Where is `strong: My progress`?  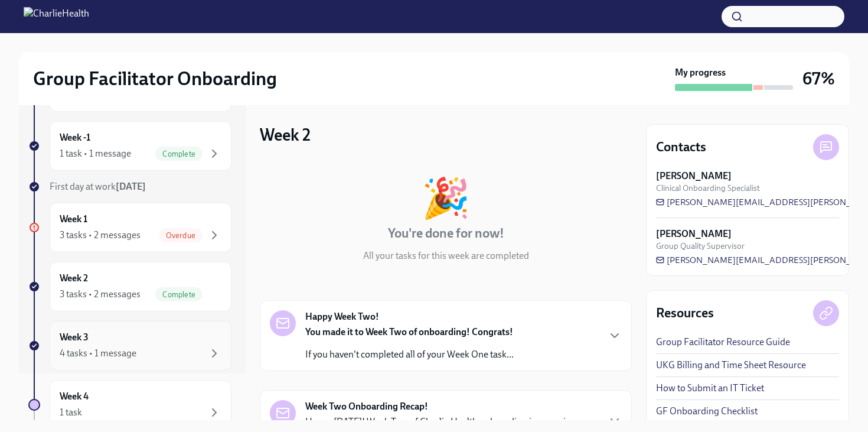
strong: My progress is located at coordinates (701, 72).